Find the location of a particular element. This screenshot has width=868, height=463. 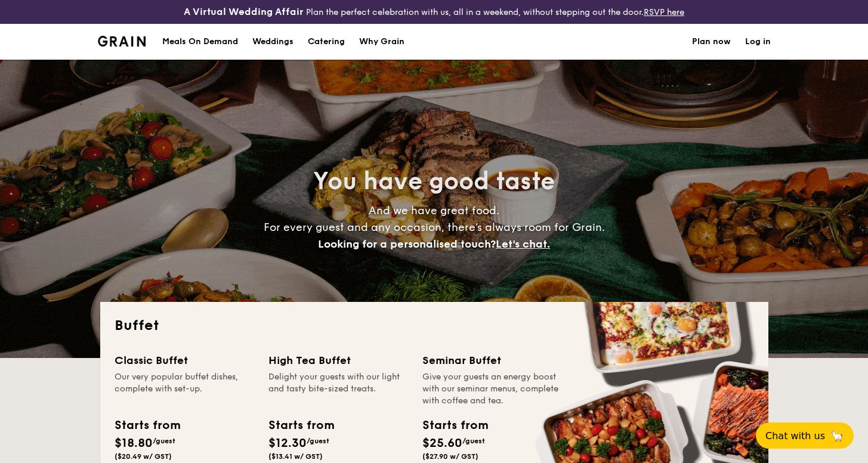

span: Let's chat. is located at coordinates (523, 244).